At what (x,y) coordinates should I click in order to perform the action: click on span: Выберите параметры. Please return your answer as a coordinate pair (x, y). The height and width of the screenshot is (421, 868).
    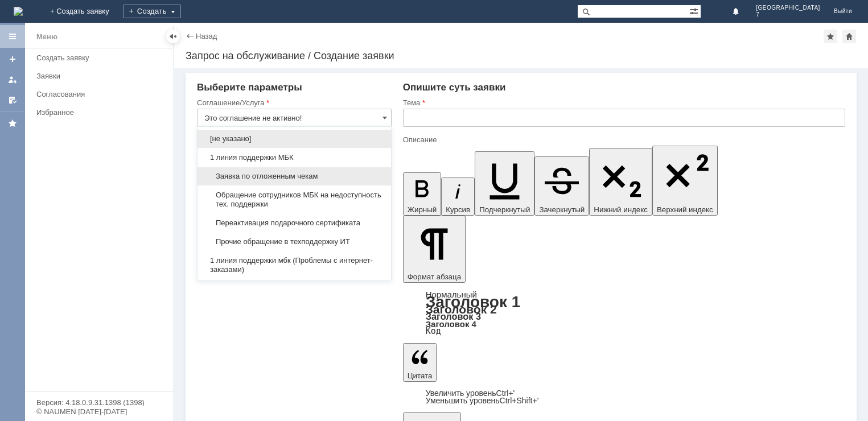
    Looking at the image, I should click on (249, 87).